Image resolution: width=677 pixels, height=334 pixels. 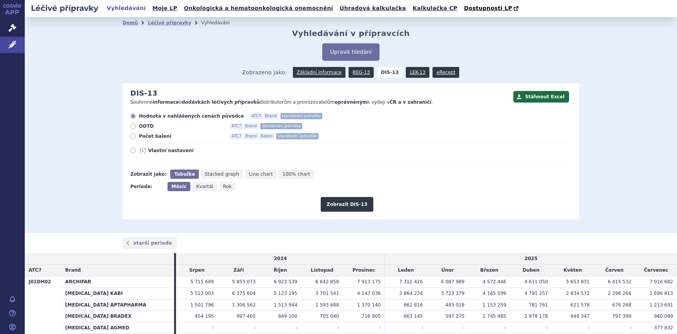 I want to click on button: Zobrazit DIS-13, so click(x=346, y=204).